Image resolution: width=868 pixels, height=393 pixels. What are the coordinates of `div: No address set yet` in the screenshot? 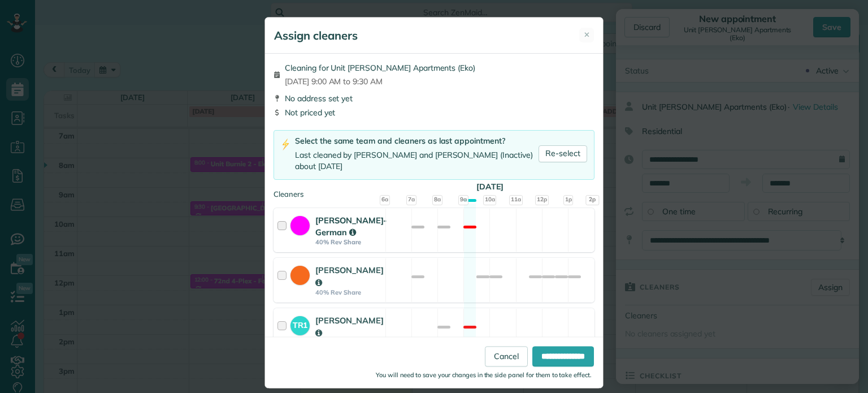 It's located at (434, 98).